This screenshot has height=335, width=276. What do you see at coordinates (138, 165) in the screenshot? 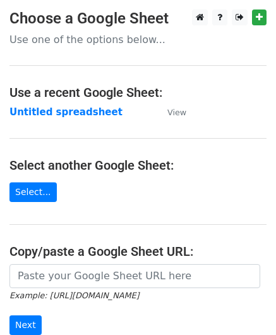
I see `h4: Select another Google Sheet:` at bounding box center [138, 165].